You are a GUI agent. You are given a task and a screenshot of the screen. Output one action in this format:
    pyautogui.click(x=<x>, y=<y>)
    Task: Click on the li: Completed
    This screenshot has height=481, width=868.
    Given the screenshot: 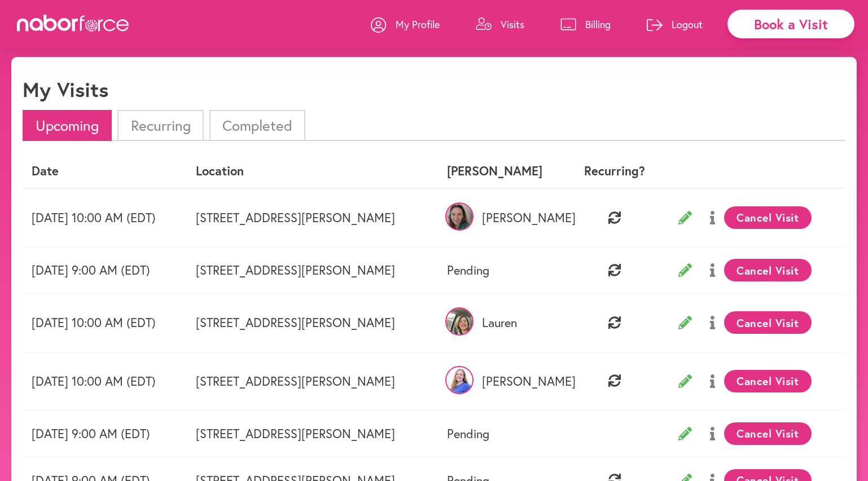 What is the action you would take?
    pyautogui.click(x=257, y=125)
    